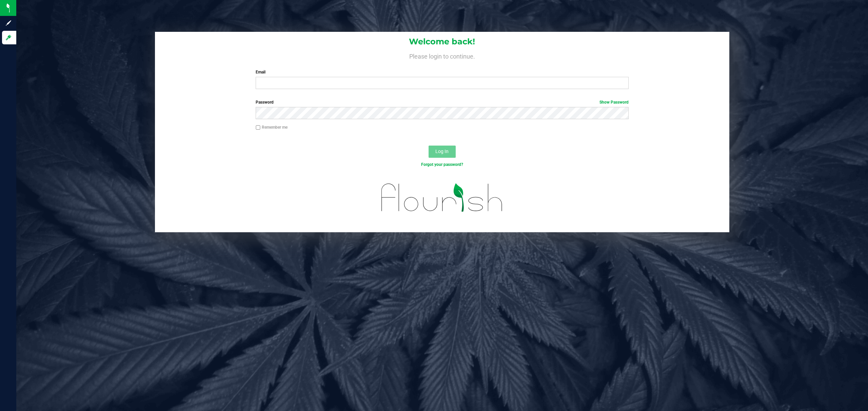  I want to click on a: Show Password, so click(614, 102).